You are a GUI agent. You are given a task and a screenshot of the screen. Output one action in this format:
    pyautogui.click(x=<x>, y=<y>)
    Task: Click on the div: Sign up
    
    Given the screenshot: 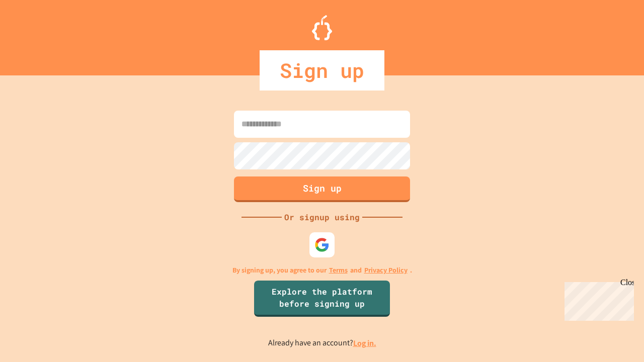 What is the action you would take?
    pyautogui.click(x=322, y=70)
    